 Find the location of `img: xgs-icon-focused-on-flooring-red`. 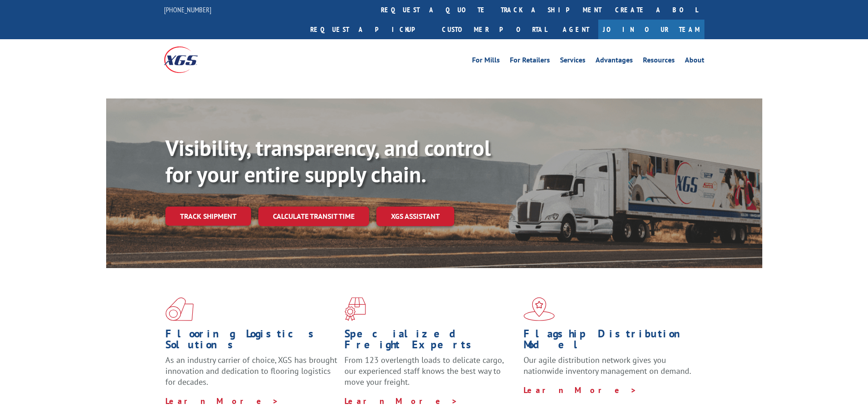

img: xgs-icon-focused-on-flooring-red is located at coordinates (355, 308).